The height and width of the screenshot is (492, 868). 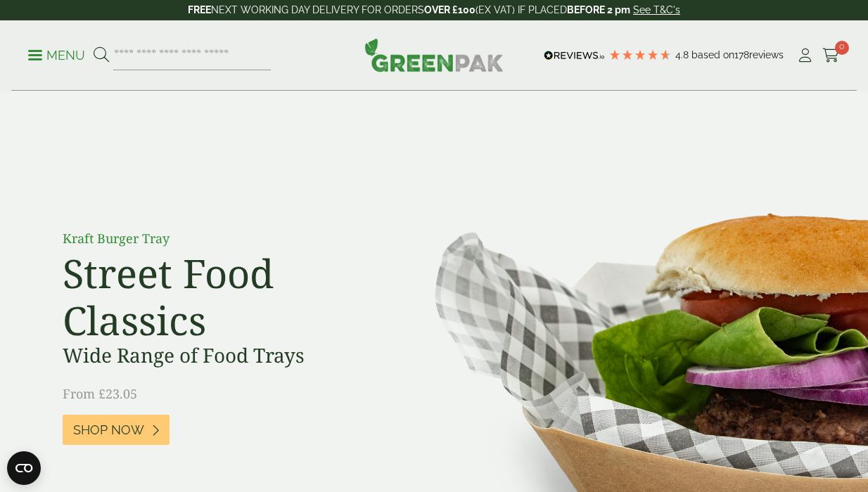 I want to click on a: See T&C's, so click(x=656, y=10).